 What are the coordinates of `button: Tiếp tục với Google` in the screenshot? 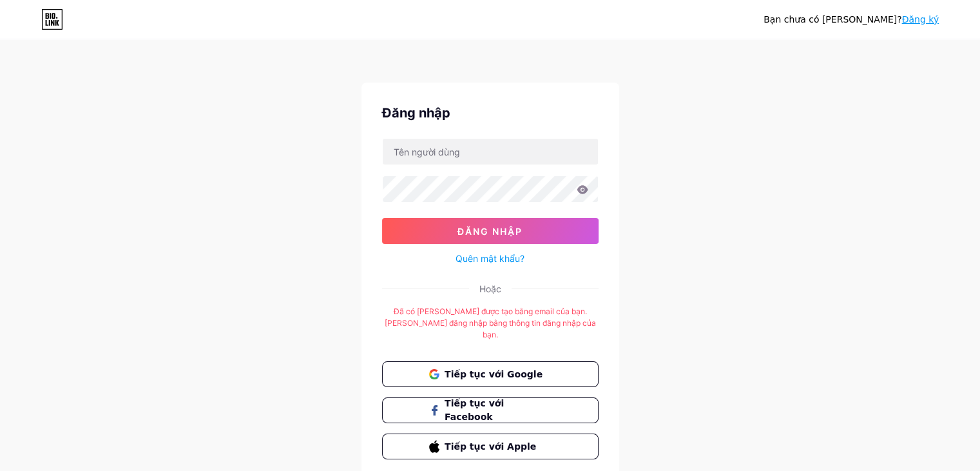 It's located at (490, 374).